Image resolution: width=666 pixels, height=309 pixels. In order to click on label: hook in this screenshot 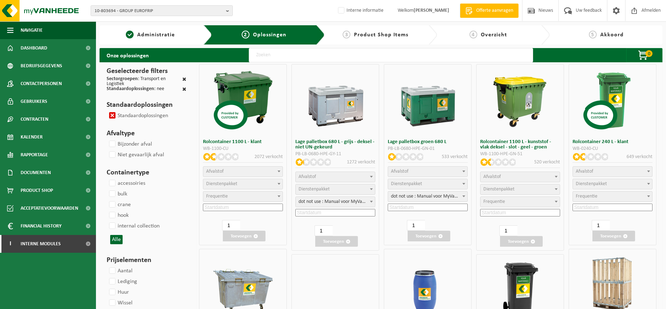, I will do `click(118, 215)`.